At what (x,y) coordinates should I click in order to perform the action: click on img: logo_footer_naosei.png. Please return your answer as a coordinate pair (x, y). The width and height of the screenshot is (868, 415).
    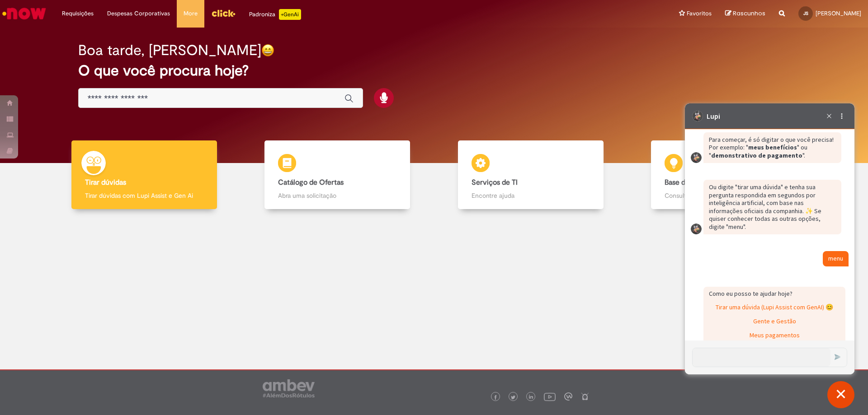
    Looking at the image, I should click on (584, 397).